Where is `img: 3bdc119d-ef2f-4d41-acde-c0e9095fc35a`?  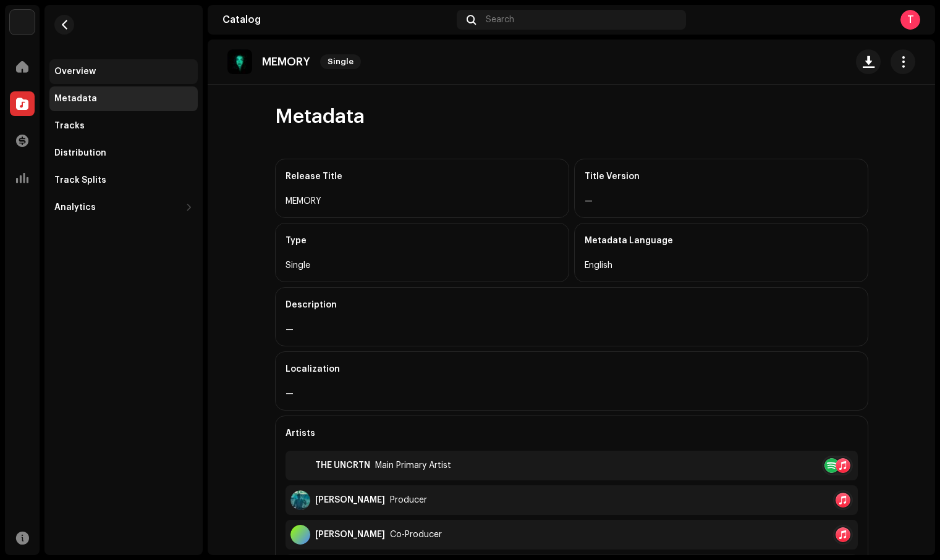
img: 3bdc119d-ef2f-4d41-acde-c0e9095fc35a is located at coordinates (23, 22).